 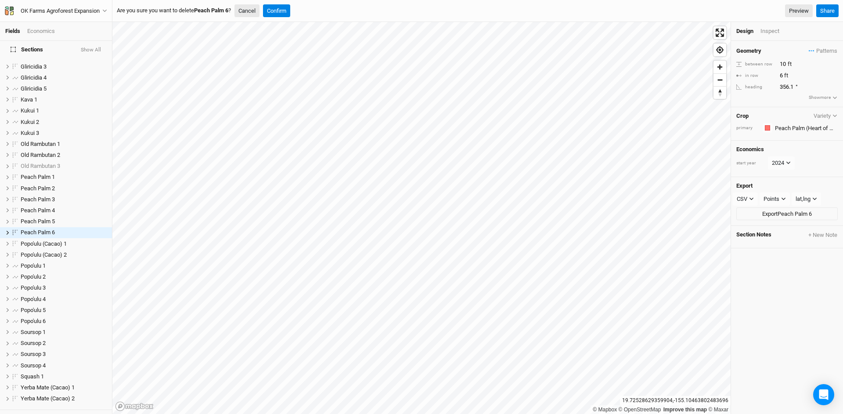 I want to click on div: Yerba Mate (Cacao) 2, so click(x=64, y=398).